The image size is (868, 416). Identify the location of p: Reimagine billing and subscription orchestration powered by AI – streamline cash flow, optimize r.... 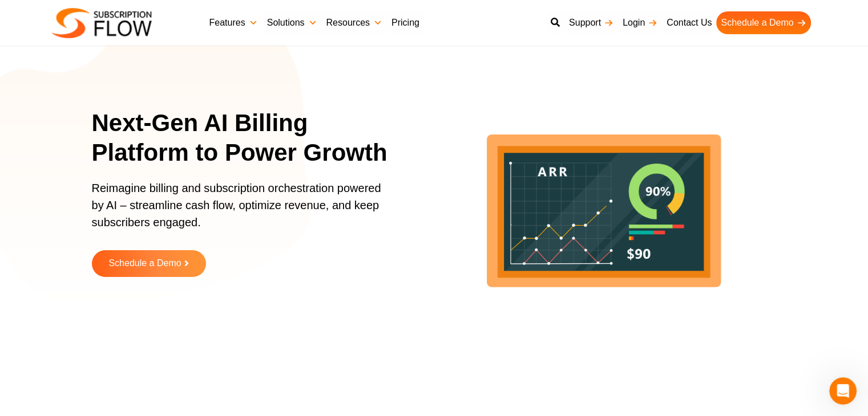
(240, 211).